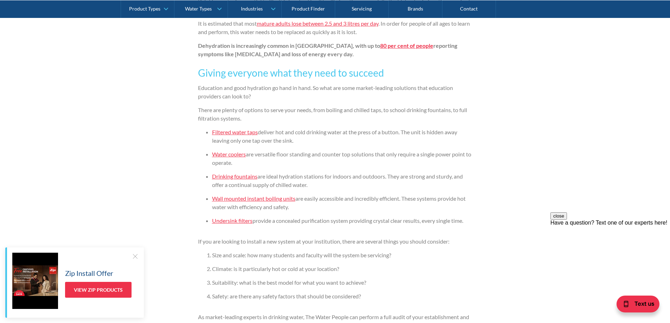 The width and height of the screenshot is (670, 323). Describe the element at coordinates (342, 181) in the screenshot. I see `li: are ideal hydration stations for indoors and outdoors. They are strong and sturdy, and offer a co...` at that location.